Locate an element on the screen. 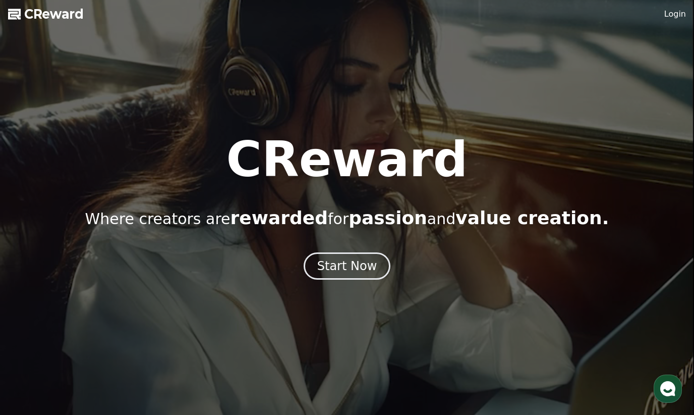 The height and width of the screenshot is (415, 694). span: passion is located at coordinates (388, 217).